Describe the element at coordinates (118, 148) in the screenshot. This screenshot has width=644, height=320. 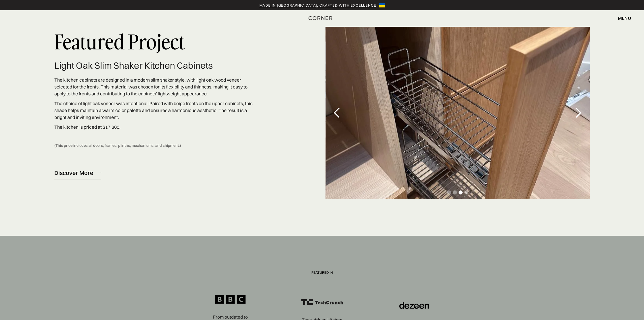
I see `div: (This price includes all doors, frames, plinths, mechanisms, and shipment.)` at that location.